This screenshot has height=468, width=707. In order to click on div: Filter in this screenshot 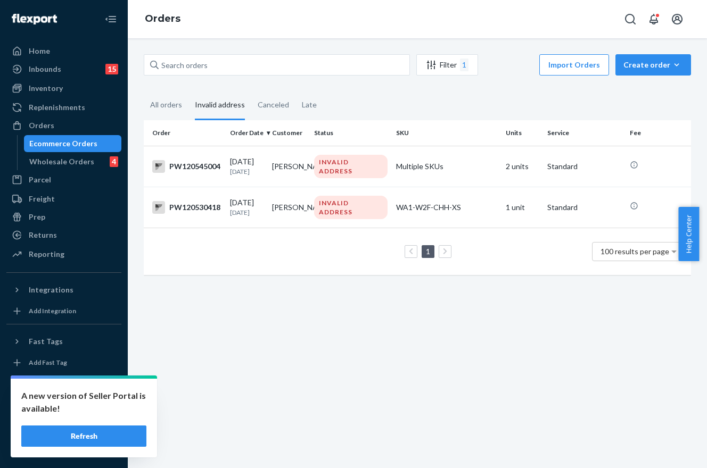, I will do `click(447, 65)`.